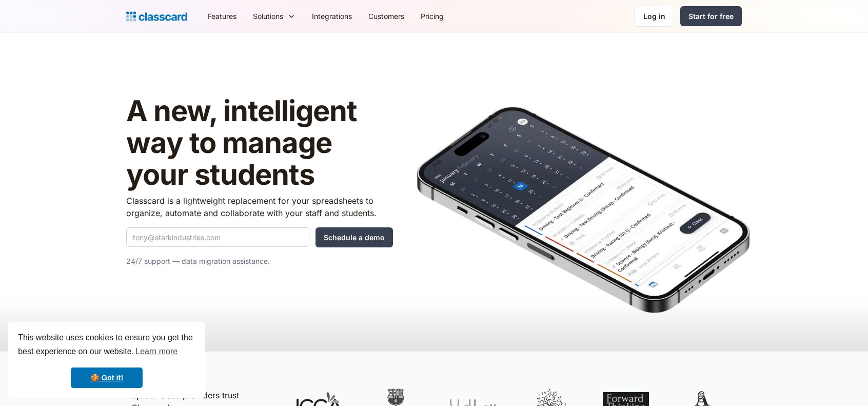 This screenshot has width=868, height=406. Describe the element at coordinates (260, 261) in the screenshot. I see `p: 24/7 support — data migration assistance.` at that location.